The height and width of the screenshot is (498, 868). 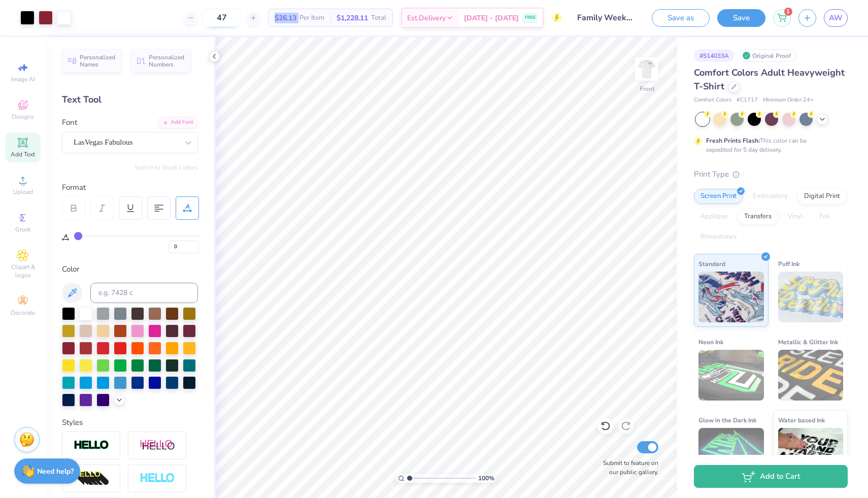 What do you see at coordinates (768, 145) in the screenshot?
I see `div: This color can be expedited for 5 day delivery.` at bounding box center [768, 145].